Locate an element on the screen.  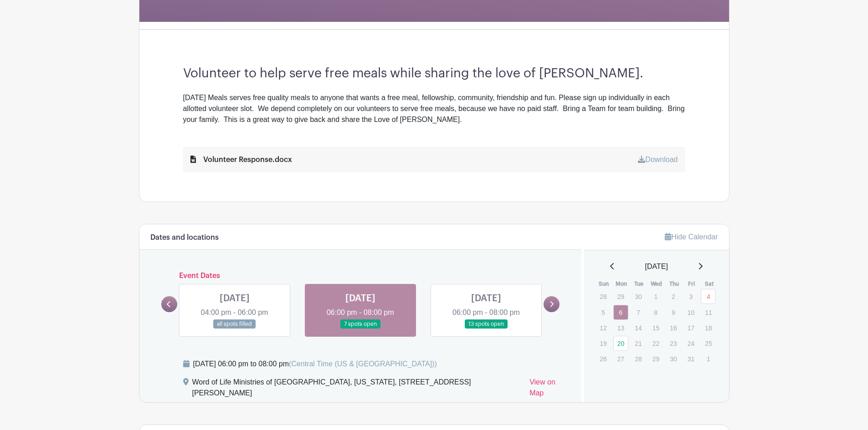
p: 15 is located at coordinates (655, 328).